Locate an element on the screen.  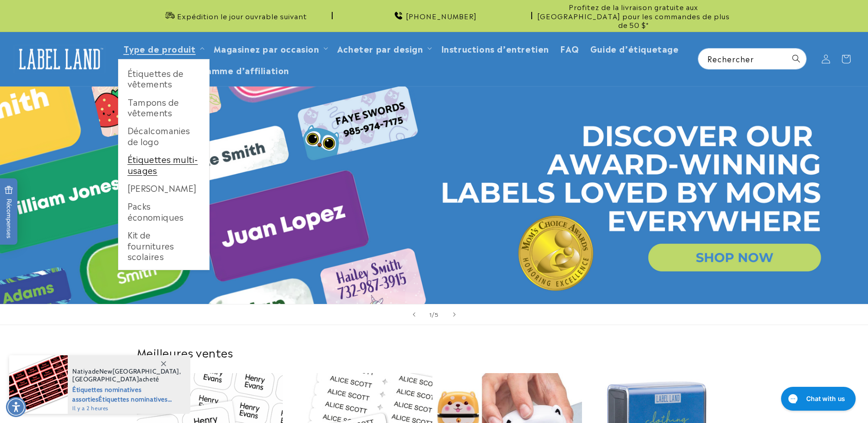
font: Récompenses is located at coordinates (9, 218).